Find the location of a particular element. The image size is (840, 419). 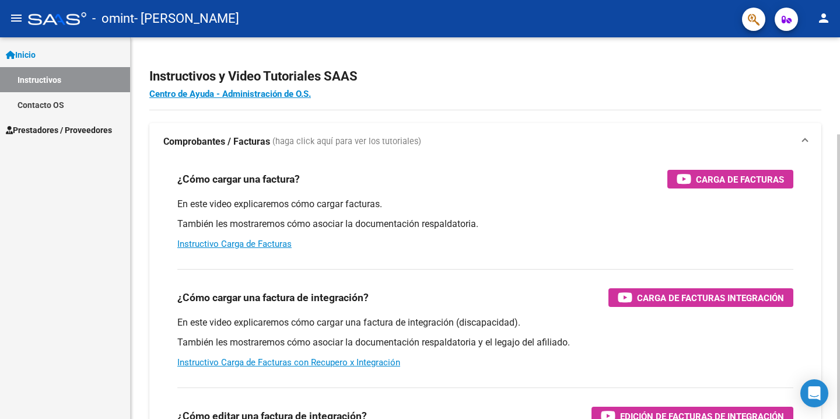

mat-icon: person is located at coordinates (823, 18).